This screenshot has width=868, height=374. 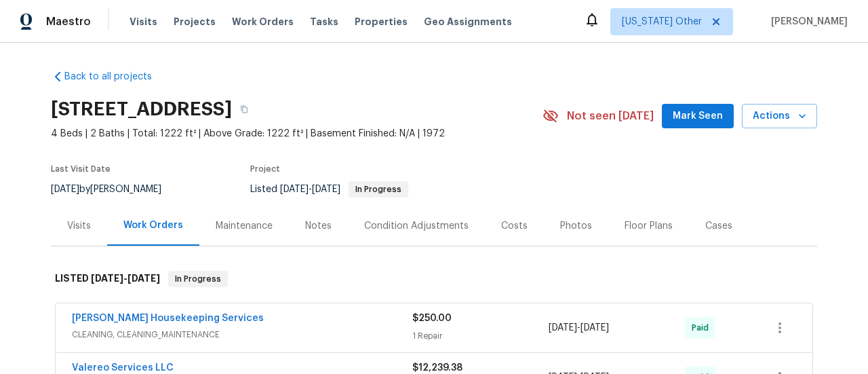 What do you see at coordinates (262, 22) in the screenshot?
I see `span: Work Orders` at bounding box center [262, 22].